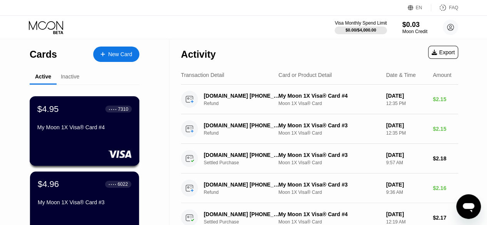 This screenshot has height=225, width=487. I want to click on div: $0.03, so click(415, 25).